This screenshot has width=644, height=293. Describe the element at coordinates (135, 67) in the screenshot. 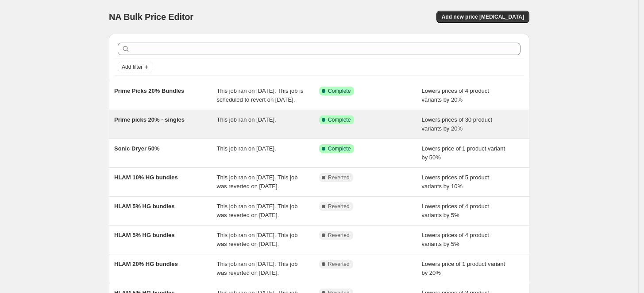

I see `button: Add filter` at that location.